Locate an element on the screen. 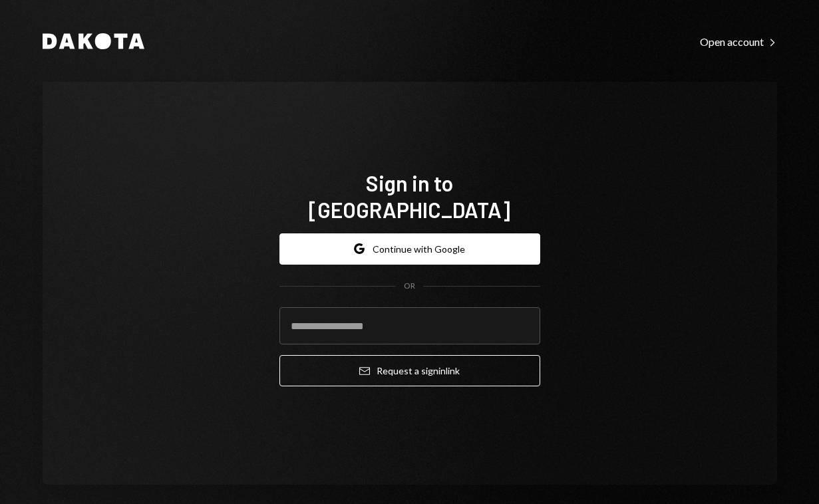 This screenshot has width=819, height=504. div: OR is located at coordinates (410, 286).